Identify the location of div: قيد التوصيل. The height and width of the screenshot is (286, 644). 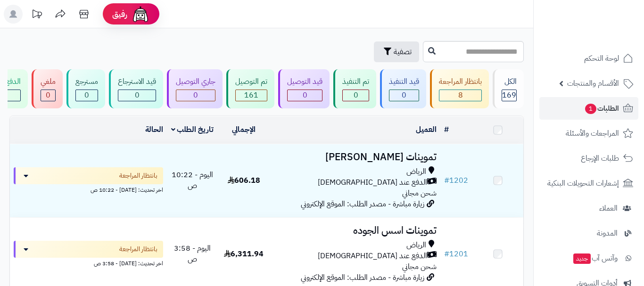
(305, 82).